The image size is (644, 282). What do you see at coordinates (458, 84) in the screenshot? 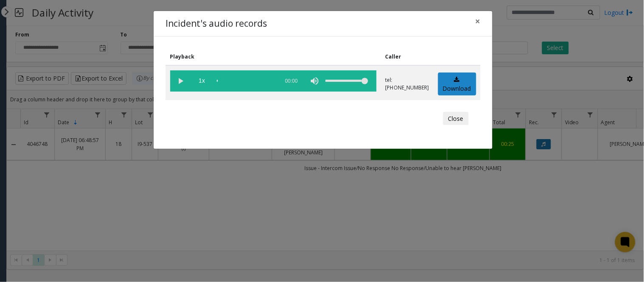
I see `a: Download` at bounding box center [458, 84].